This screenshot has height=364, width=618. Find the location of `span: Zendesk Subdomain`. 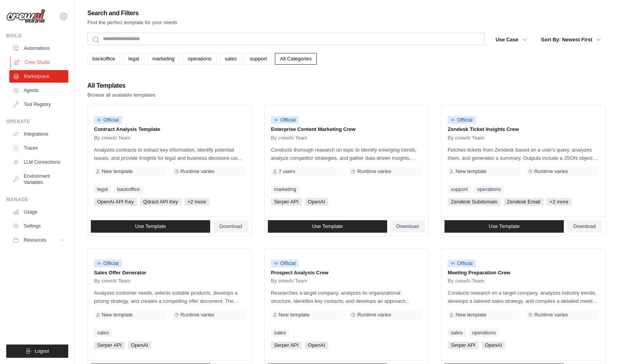

span: Zendesk Subdomain is located at coordinates (473, 202).